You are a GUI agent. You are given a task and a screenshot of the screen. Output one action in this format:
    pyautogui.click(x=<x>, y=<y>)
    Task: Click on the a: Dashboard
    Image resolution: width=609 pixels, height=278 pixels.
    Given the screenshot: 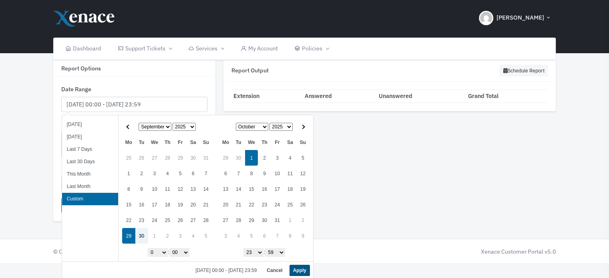 What is the action you would take?
    pyautogui.click(x=83, y=48)
    